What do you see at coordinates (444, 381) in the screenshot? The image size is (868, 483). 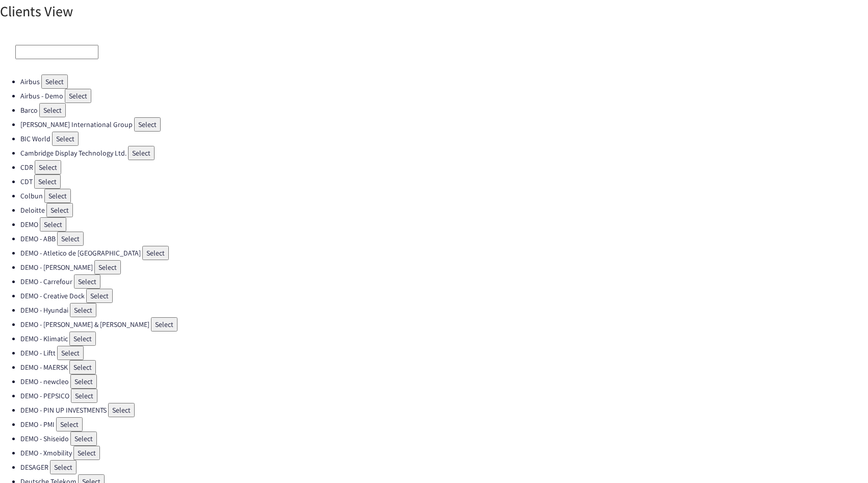 I see `li: DEMO - newcleo` at bounding box center [444, 381].